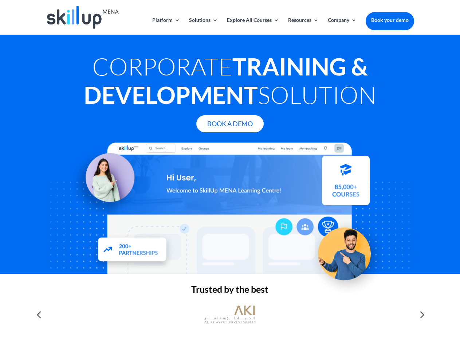  I want to click on img: Upskill your workforce - SkillUp, so click(348, 252).